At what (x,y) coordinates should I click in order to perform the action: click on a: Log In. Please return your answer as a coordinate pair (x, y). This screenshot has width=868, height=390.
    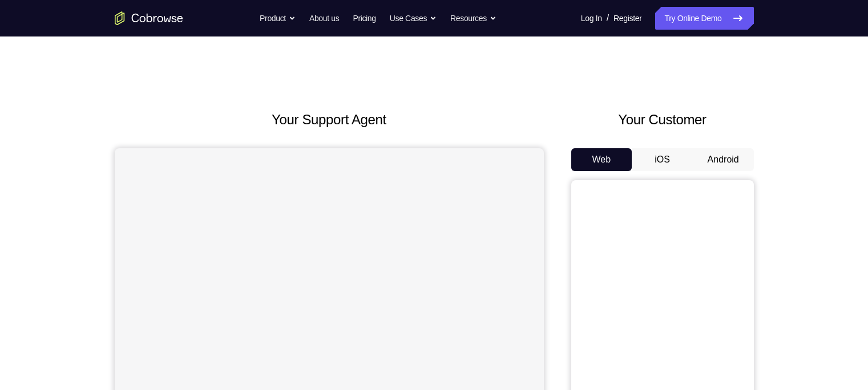
    Looking at the image, I should click on (591, 18).